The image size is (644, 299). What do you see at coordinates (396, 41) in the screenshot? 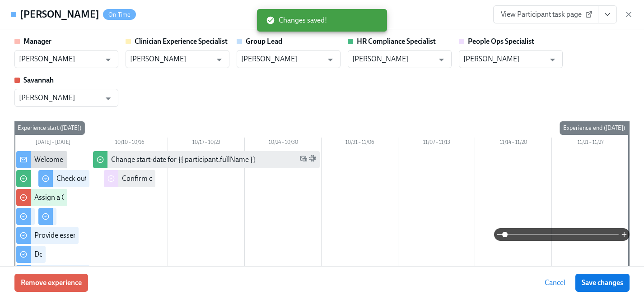
I see `strong: HR Compliance Specialist` at bounding box center [396, 41].